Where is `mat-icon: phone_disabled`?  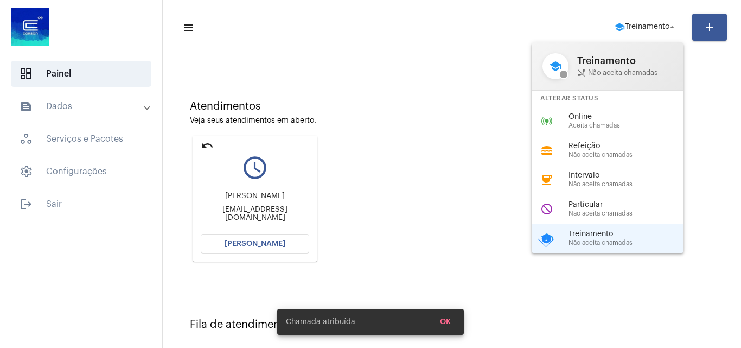
mat-icon: phone_disabled is located at coordinates (582, 73).